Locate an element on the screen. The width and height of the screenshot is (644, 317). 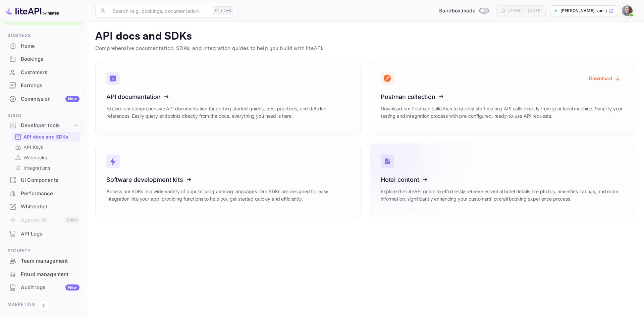
div: Audit logs is located at coordinates (50, 288).